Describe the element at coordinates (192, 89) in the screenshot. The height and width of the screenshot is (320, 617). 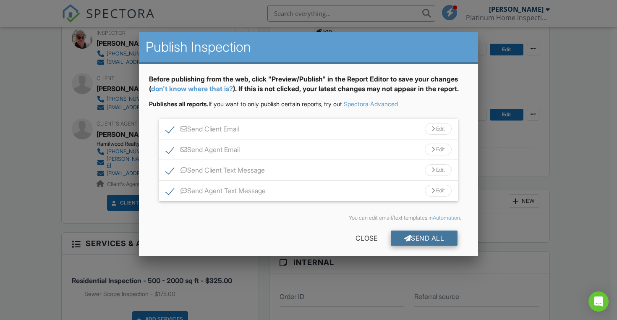
I see `a: don't know where that is?` at that location.